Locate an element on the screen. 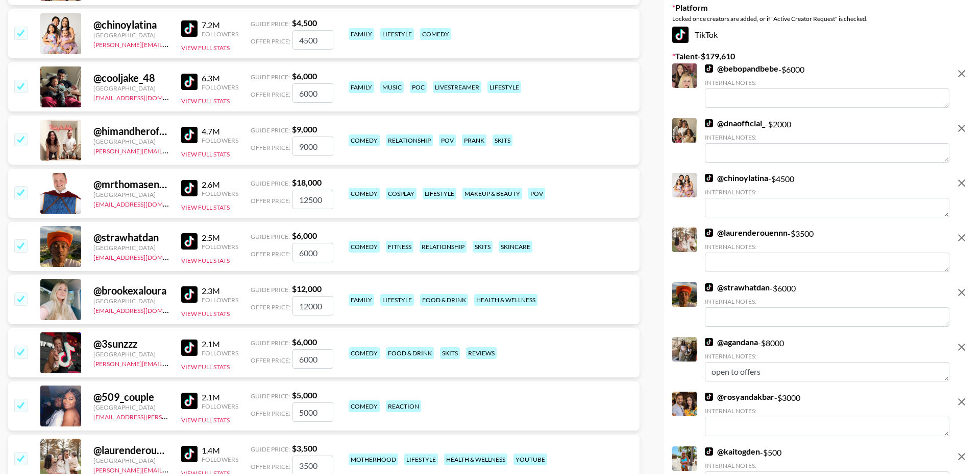 The width and height of the screenshot is (980, 474). strong: $ 3,500 is located at coordinates (304, 448).